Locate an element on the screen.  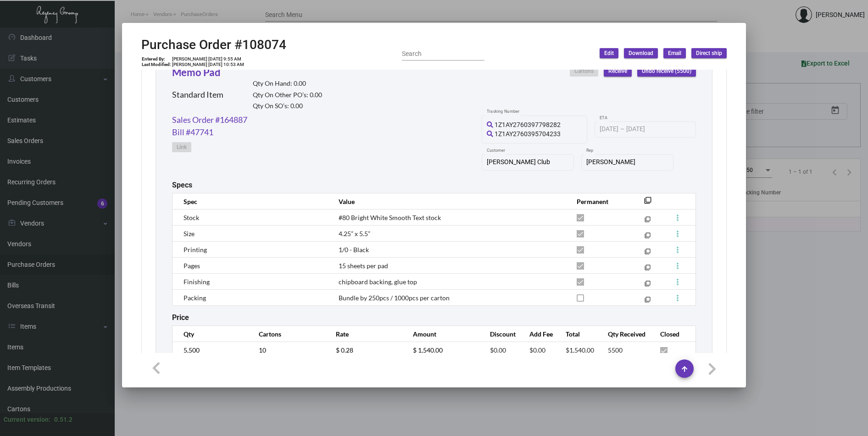
button: Receive is located at coordinates (618, 72).